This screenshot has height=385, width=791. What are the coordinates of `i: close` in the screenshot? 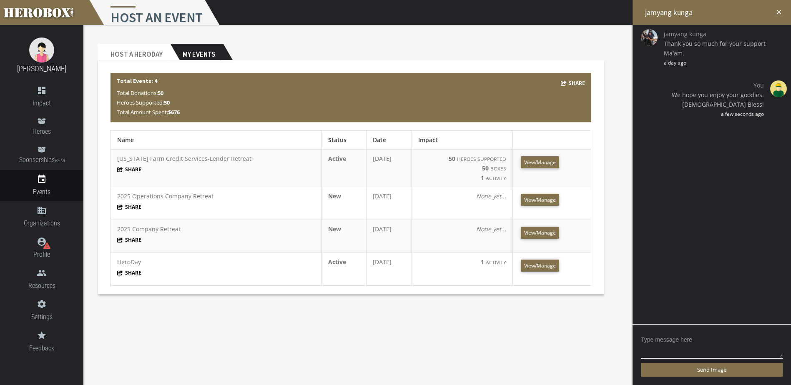 It's located at (778, 12).